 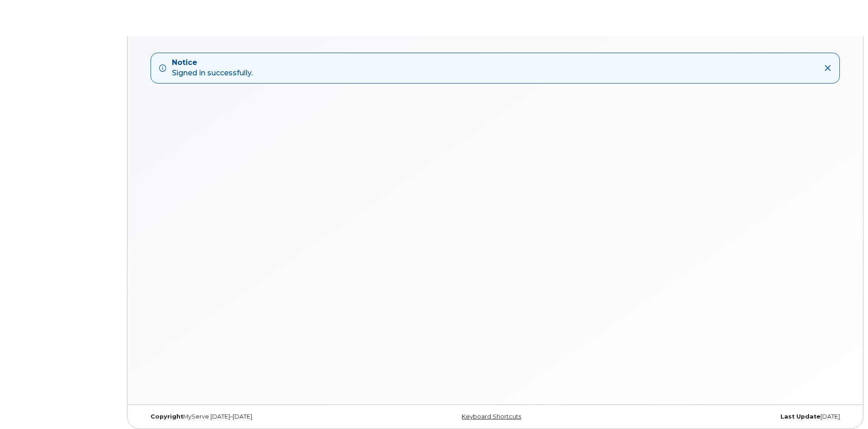 What do you see at coordinates (167, 416) in the screenshot?
I see `strong: Copyright` at bounding box center [167, 416].